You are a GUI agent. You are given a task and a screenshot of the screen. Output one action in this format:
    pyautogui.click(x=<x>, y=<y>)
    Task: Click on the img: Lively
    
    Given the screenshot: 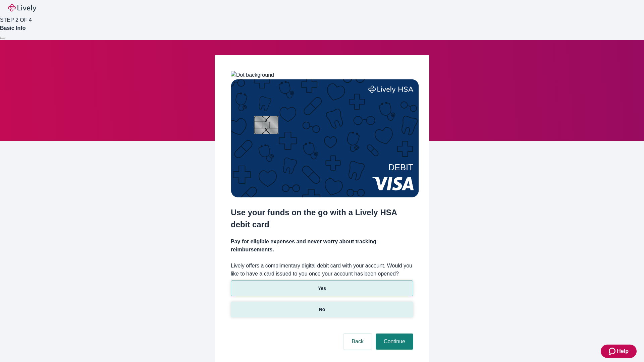 What is the action you would take?
    pyautogui.click(x=22, y=8)
    